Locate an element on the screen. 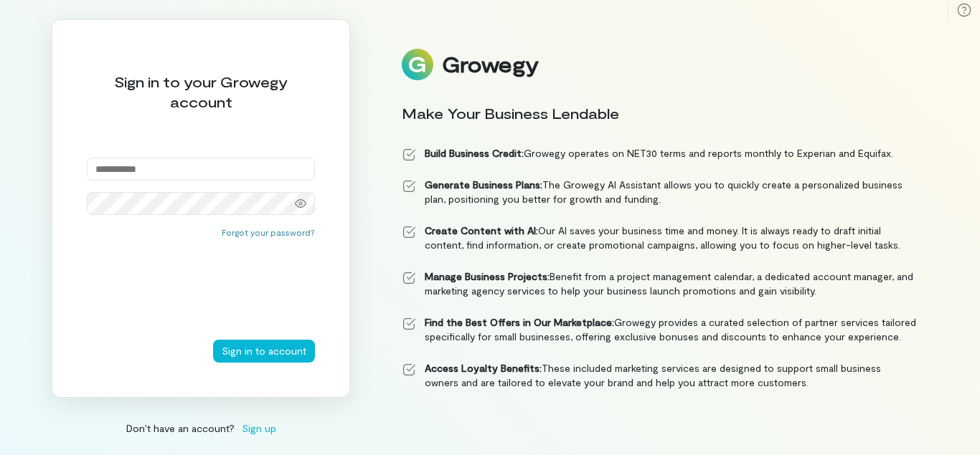  strong: Build Business Credit: is located at coordinates (474, 153).